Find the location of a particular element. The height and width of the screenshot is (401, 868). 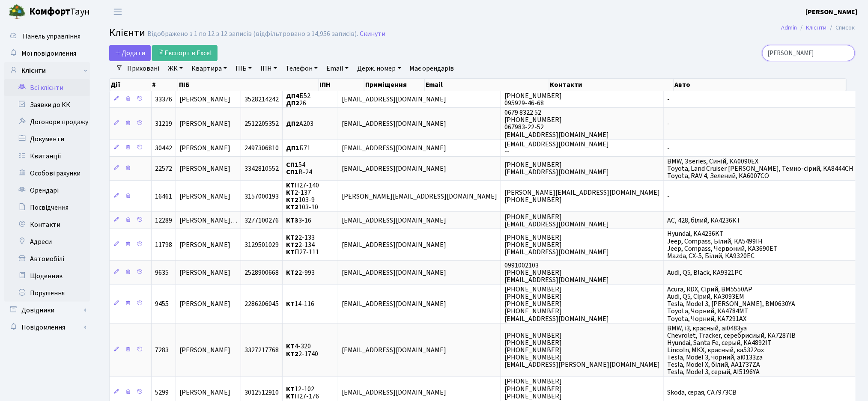

span: 12289 is located at coordinates (164, 220).